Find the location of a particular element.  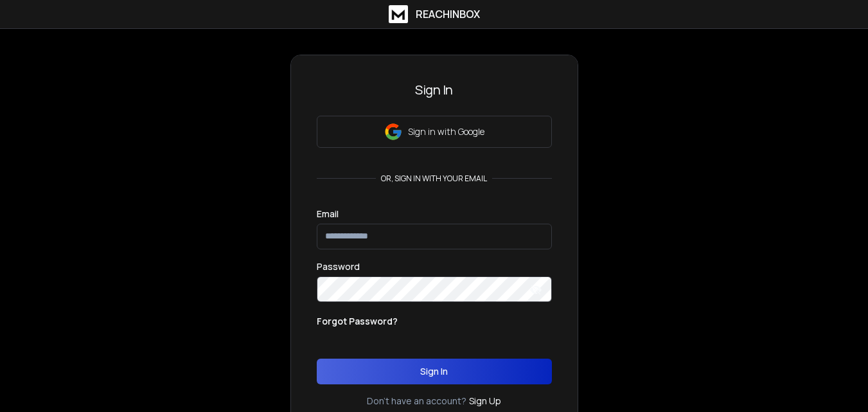

button: Sign in with Google is located at coordinates (434, 132).